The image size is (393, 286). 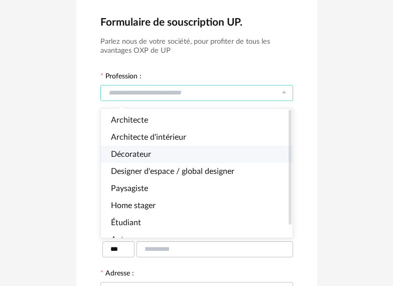 What do you see at coordinates (173, 171) in the screenshot?
I see `span: Designer d'espace / global designer` at bounding box center [173, 171].